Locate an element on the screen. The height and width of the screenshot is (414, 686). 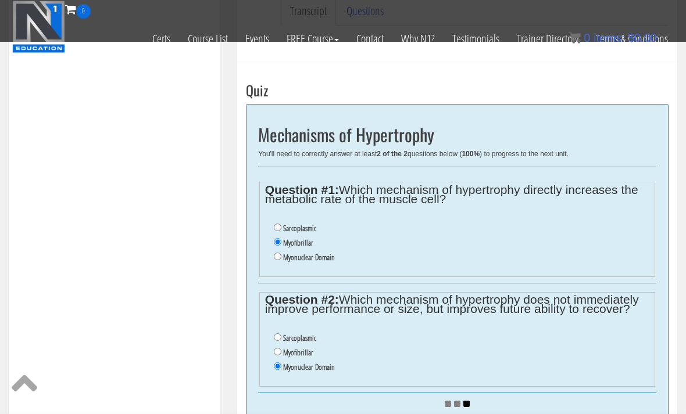
strong: Question #1: is located at coordinates (302, 189).